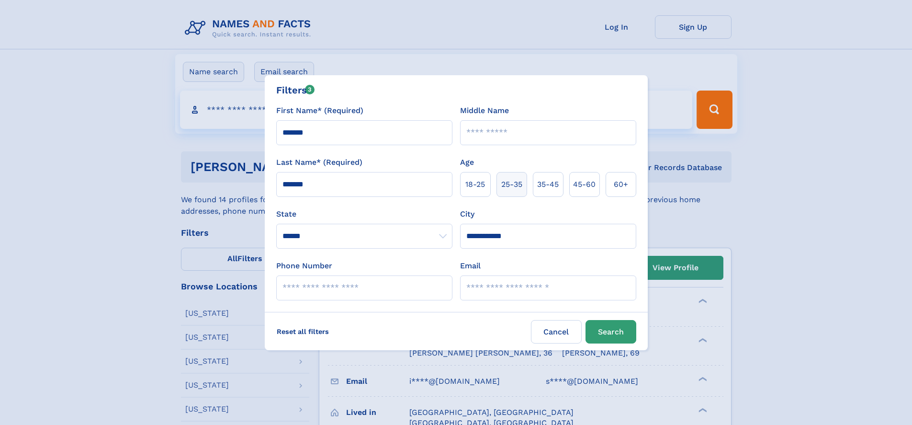  I want to click on label: Middle Name, so click(485, 111).